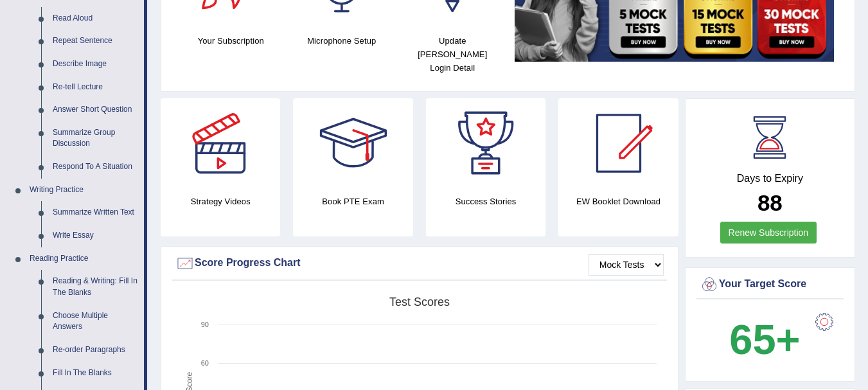 The image size is (868, 390). I want to click on a: Summarize Written Text, so click(95, 213).